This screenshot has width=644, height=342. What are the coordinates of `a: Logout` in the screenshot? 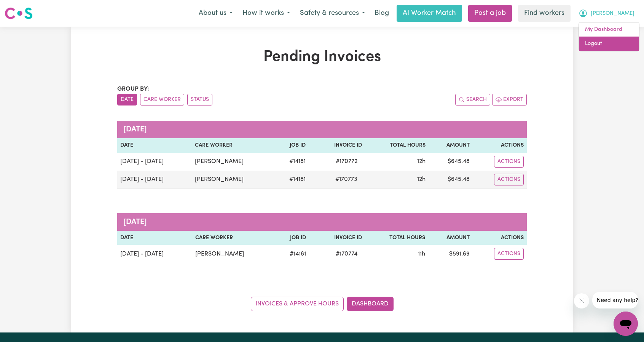 It's located at (609, 44).